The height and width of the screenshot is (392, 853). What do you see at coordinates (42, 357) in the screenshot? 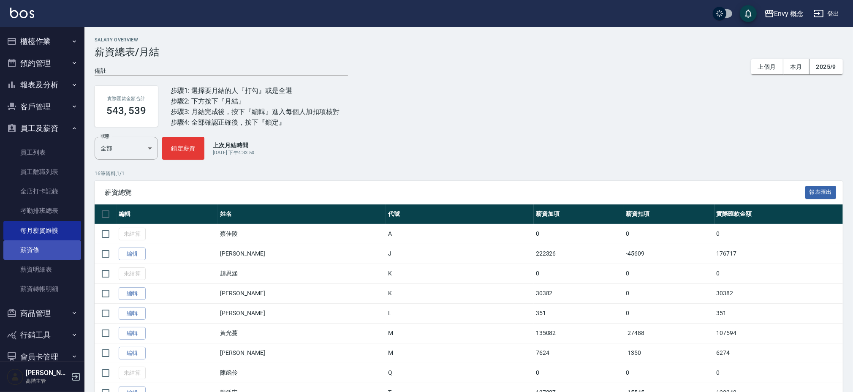
I see `button: 會員卡管理` at bounding box center [42, 357].